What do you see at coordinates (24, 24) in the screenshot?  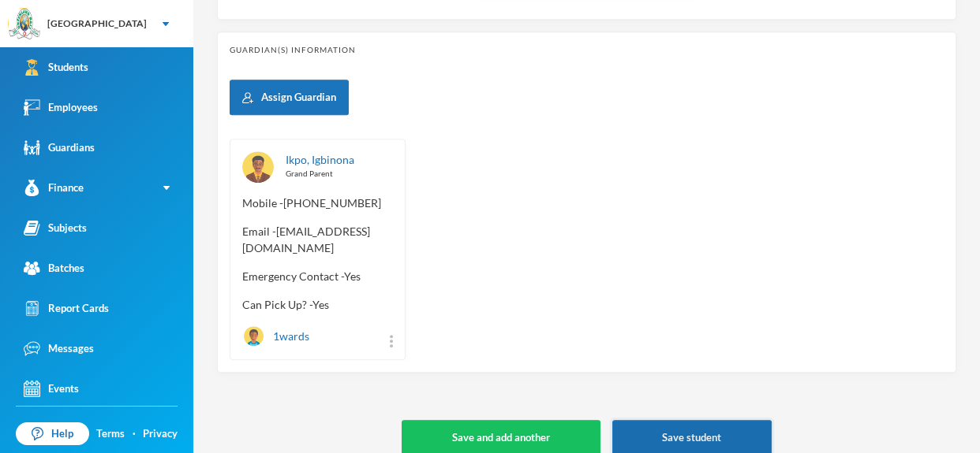 I see `img: logo` at bounding box center [24, 24].